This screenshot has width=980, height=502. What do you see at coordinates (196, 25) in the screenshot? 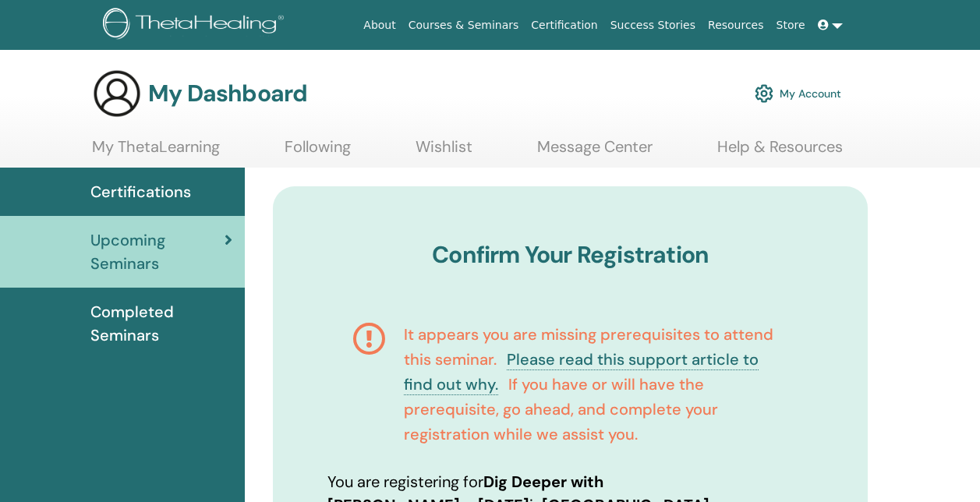
I see `img: logo.png` at bounding box center [196, 25].